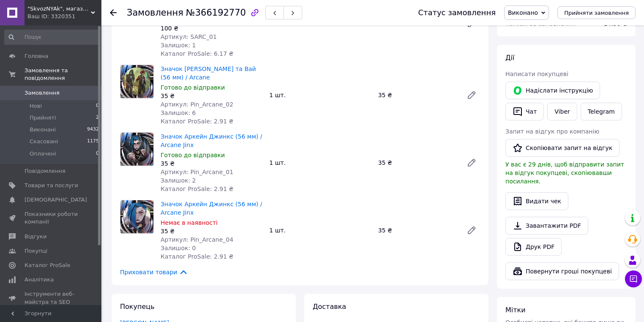 Image resolution: width=644 pixels, height=322 pixels. Describe the element at coordinates (51, 185) in the screenshot. I see `span: Товари та послуги` at that location.